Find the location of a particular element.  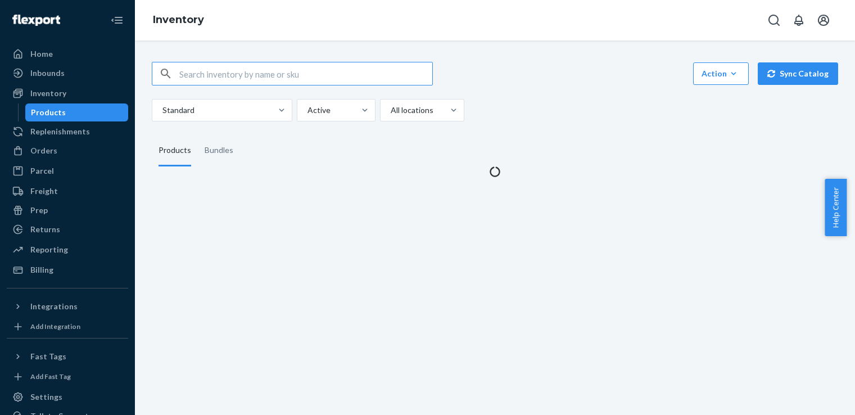

div: Freight is located at coordinates (44, 191).